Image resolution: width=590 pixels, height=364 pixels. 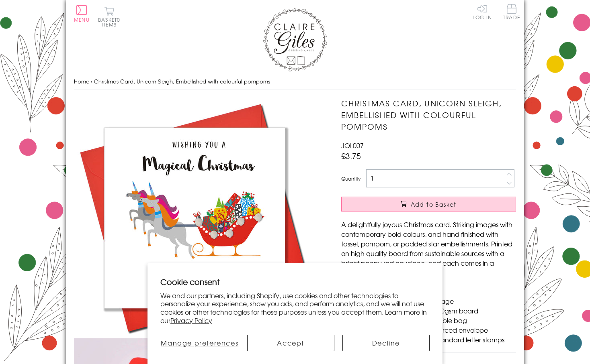 I want to click on button: Decline, so click(x=386, y=343).